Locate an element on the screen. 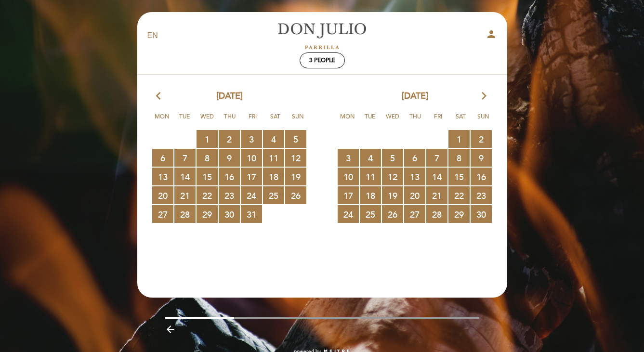 This screenshot has width=644, height=352. button: person is located at coordinates (491, 35).